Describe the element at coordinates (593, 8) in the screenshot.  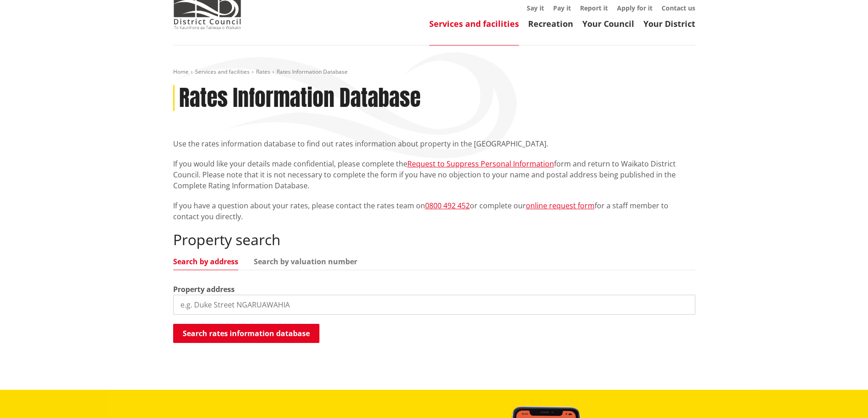
I see `a: Report it` at that location.